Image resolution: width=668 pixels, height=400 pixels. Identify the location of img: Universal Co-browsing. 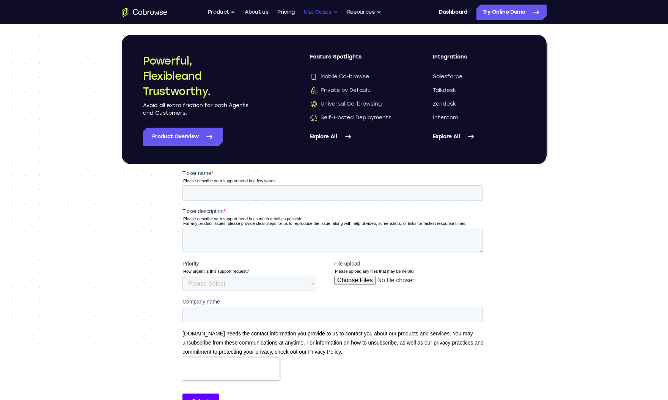
(314, 104).